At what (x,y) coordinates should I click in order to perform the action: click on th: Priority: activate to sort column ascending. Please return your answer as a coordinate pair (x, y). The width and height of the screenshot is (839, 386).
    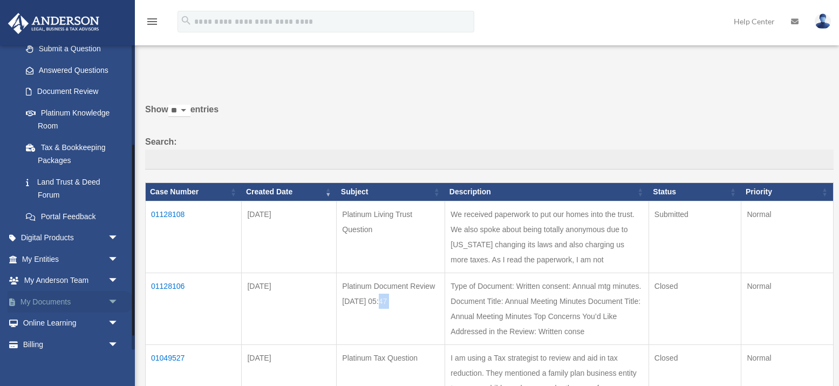
    Looking at the image, I should click on (787, 192).